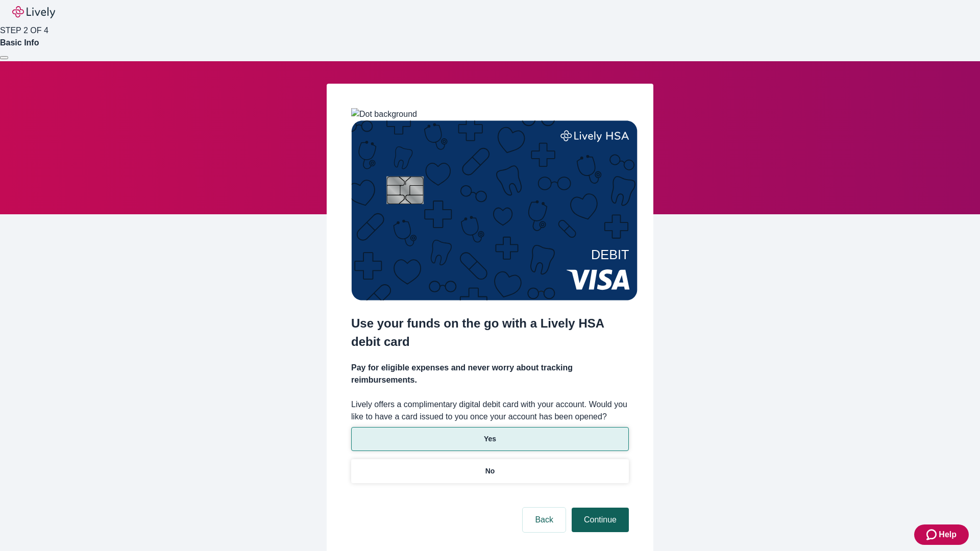  Describe the element at coordinates (490, 471) in the screenshot. I see `button: No` at that location.